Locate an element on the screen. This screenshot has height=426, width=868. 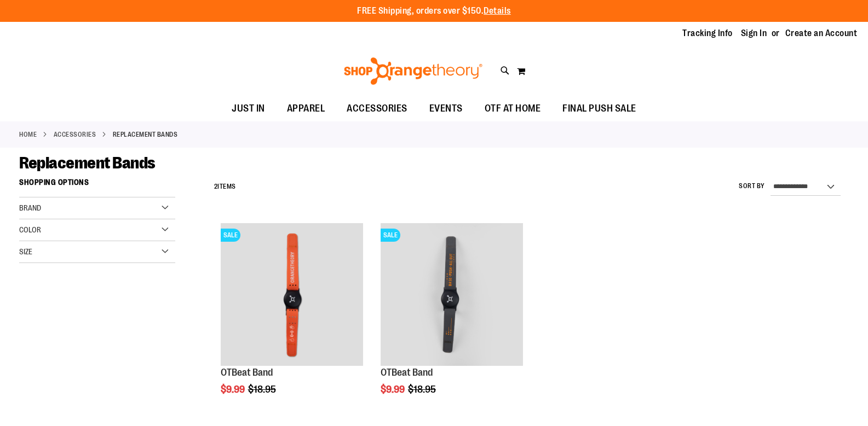
a: OTF AT HOME is located at coordinates (512, 109).